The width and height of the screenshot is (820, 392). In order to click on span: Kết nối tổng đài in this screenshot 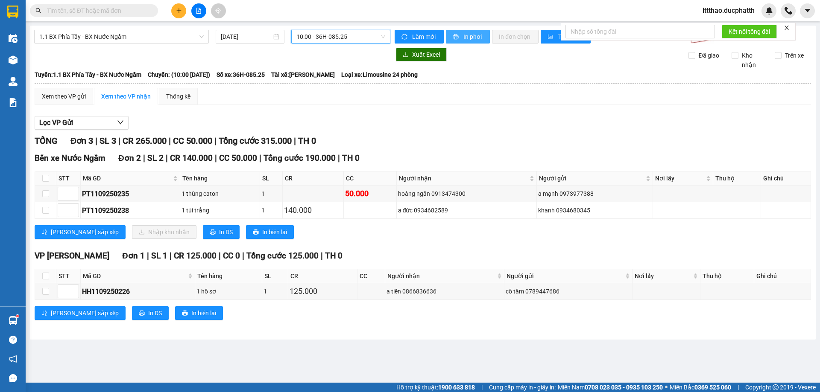, I will do `click(749, 32)`.